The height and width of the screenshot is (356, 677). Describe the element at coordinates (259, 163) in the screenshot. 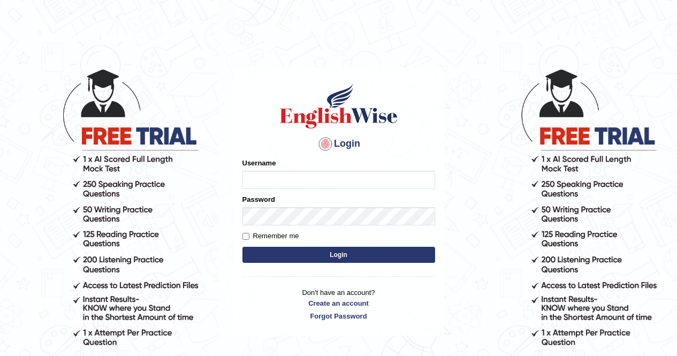

I see `label: Username` at that location.